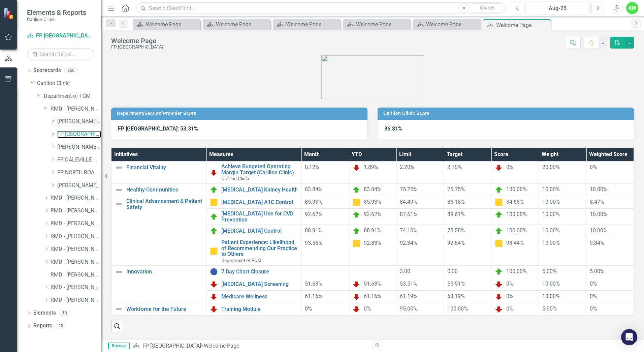 The image size is (644, 352). Describe the element at coordinates (597, 202) in the screenshot. I see `span: 8.47%` at that location.